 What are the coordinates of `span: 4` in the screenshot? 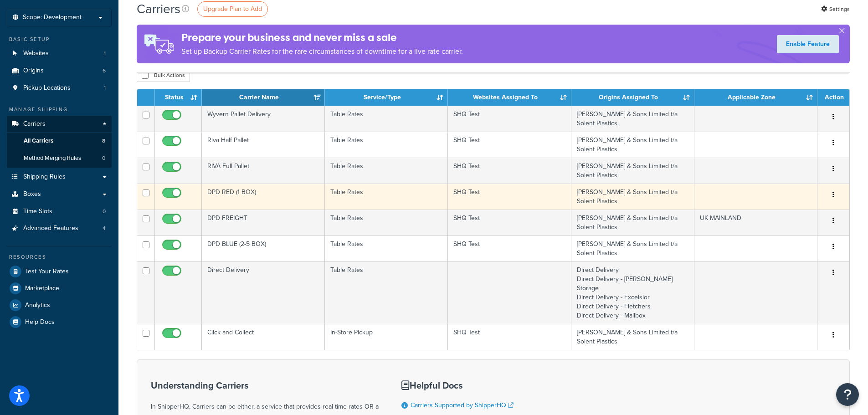 It's located at (104, 228).